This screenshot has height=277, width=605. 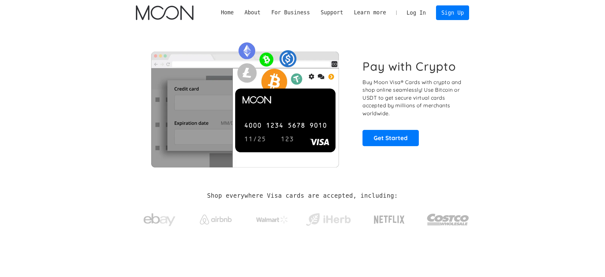 I want to click on div: For Business, so click(x=290, y=12).